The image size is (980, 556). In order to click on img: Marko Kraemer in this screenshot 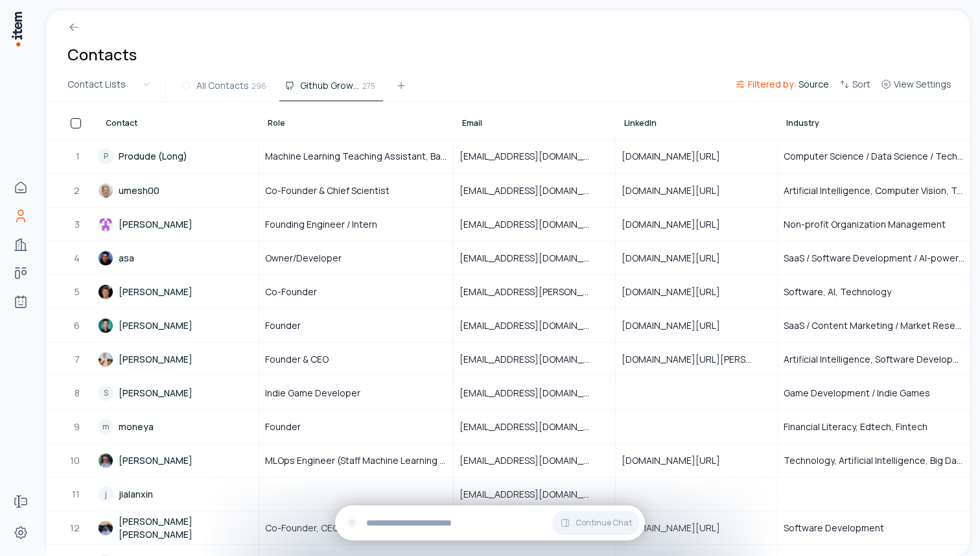, I will do `click(105, 359)`.